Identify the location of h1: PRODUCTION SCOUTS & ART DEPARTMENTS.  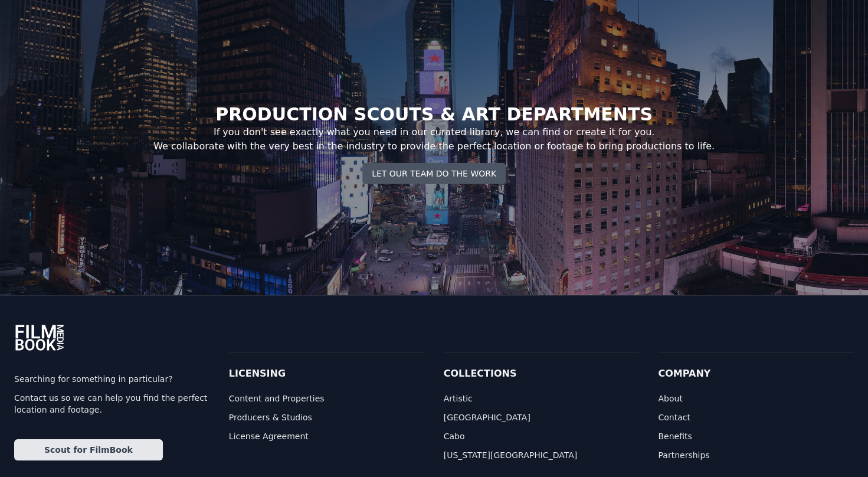
(433, 115).